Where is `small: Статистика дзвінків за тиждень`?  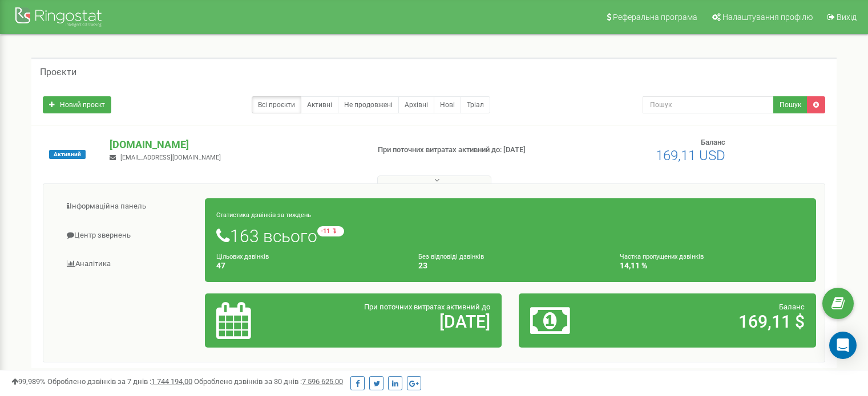 small: Статистика дзвінків за тиждень is located at coordinates (264, 215).